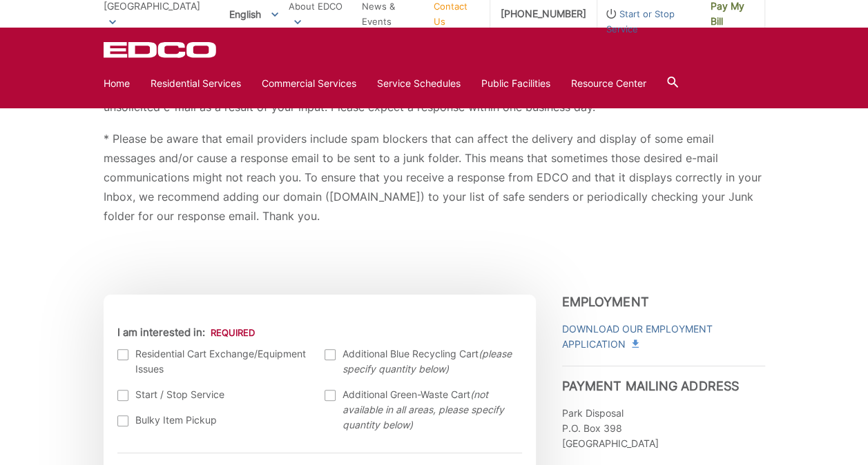 The height and width of the screenshot is (465, 868). Describe the element at coordinates (117, 83) in the screenshot. I see `a: Home` at that location.